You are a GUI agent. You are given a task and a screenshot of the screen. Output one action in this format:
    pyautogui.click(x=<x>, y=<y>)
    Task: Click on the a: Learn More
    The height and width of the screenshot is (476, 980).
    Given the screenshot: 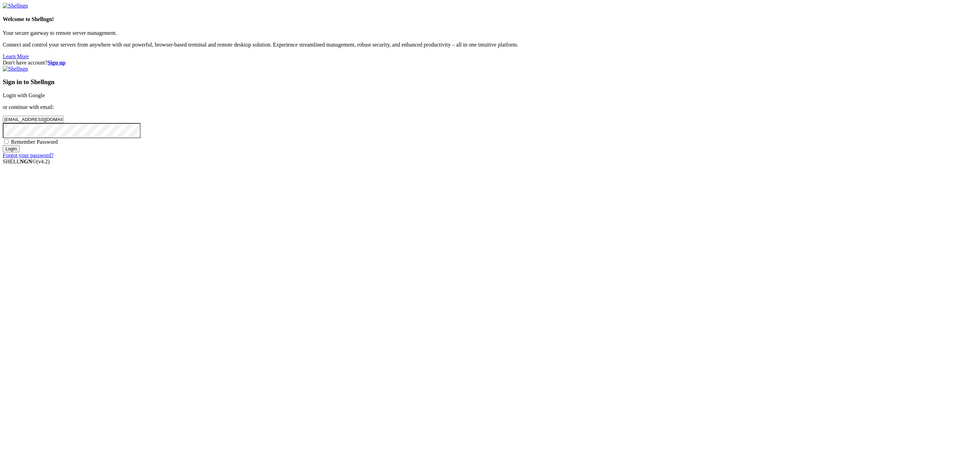 What is the action you would take?
    pyautogui.click(x=16, y=56)
    